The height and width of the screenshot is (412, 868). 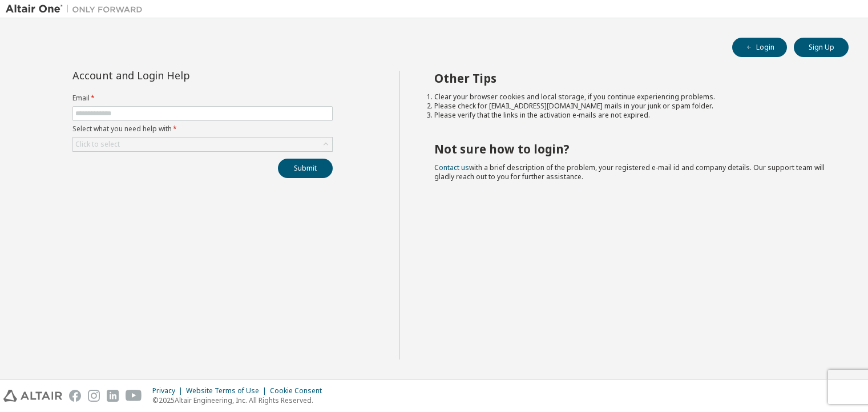 I want to click on button: Submit, so click(x=306, y=169).